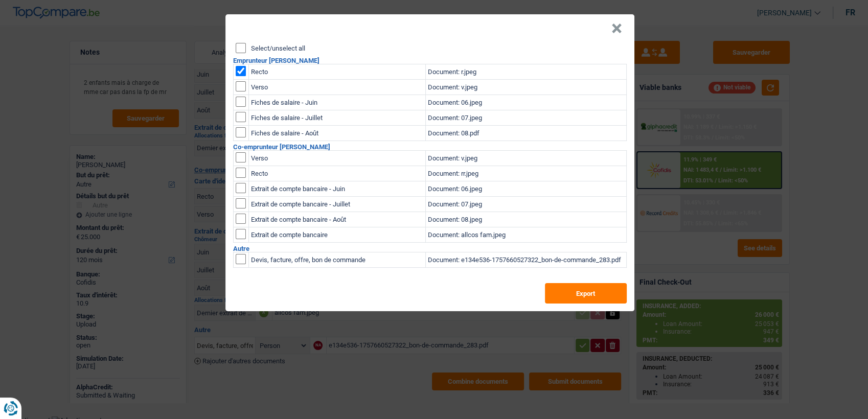 The width and height of the screenshot is (868, 419). I want to click on td: Extrait de compte bancaire - Juillet, so click(337, 204).